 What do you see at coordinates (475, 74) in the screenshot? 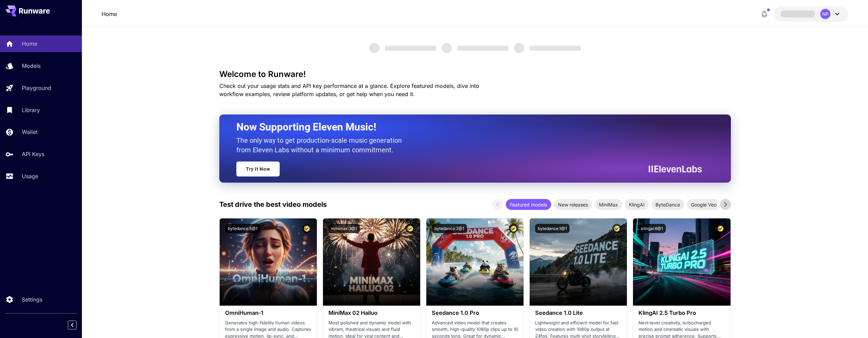
I see `h3: Welcome to Runware!` at bounding box center [475, 74].